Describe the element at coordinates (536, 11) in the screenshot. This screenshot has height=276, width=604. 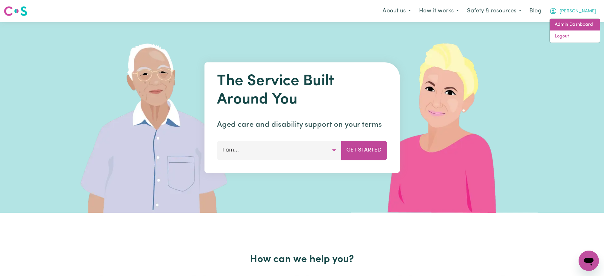
I see `a: Blog` at that location.